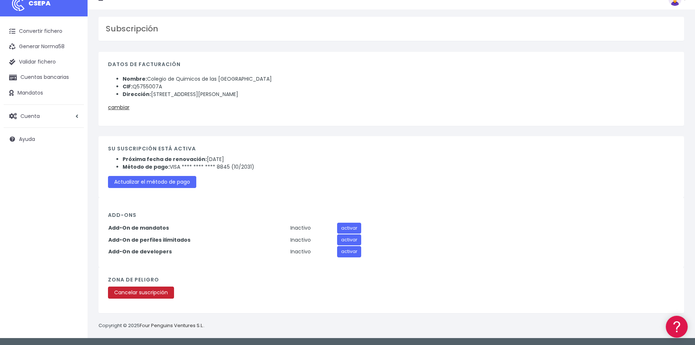 This screenshot has height=345, width=695. I want to click on a: Four Penguins Ventures S.L., so click(171, 325).